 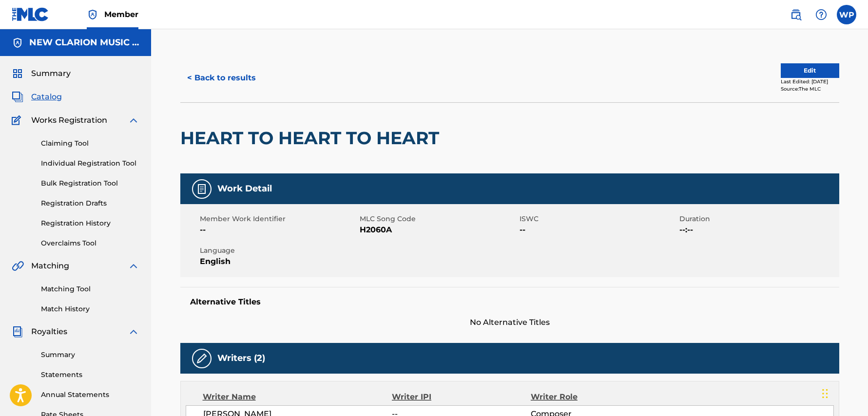 What do you see at coordinates (84, 42) in the screenshot?
I see `h5: NEW CLARION MUSIC GROUP` at bounding box center [84, 42].